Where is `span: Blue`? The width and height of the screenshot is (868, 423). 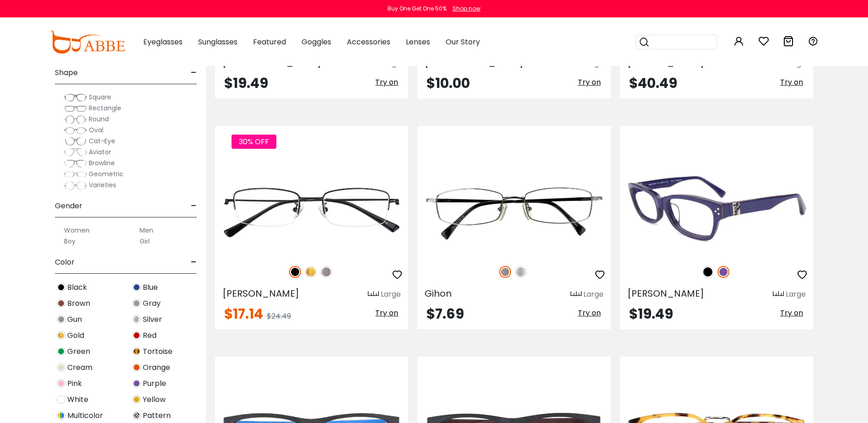
span: Blue is located at coordinates (150, 288).